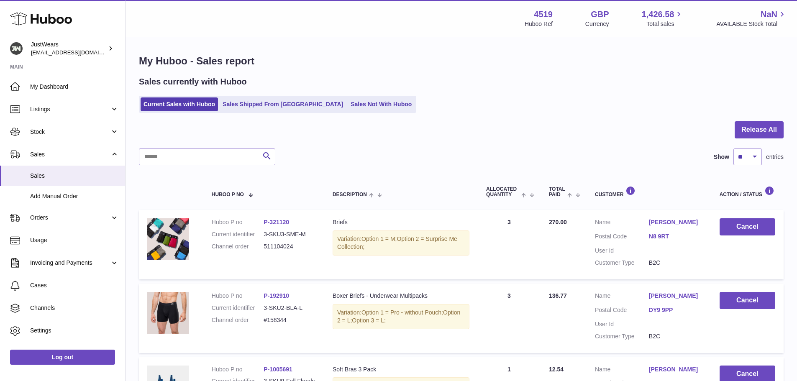 Image resolution: width=797 pixels, height=381 pixels. I want to click on h2: Sales currently with Huboo, so click(193, 82).